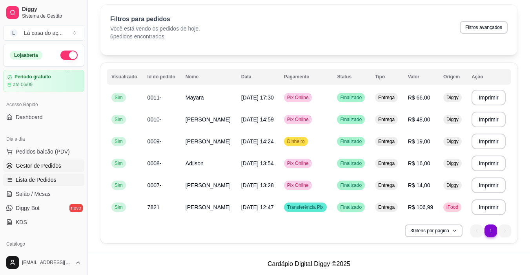 The image size is (530, 275). What do you see at coordinates (38, 166) in the screenshot?
I see `span: Gestor de Pedidos` at bounding box center [38, 166].